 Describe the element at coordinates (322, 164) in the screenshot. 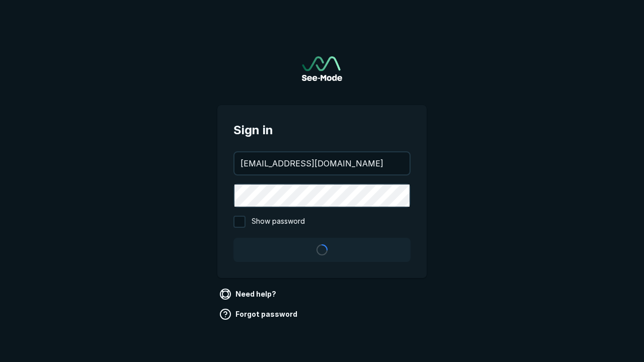

I see `input: your@email.com` at that location.